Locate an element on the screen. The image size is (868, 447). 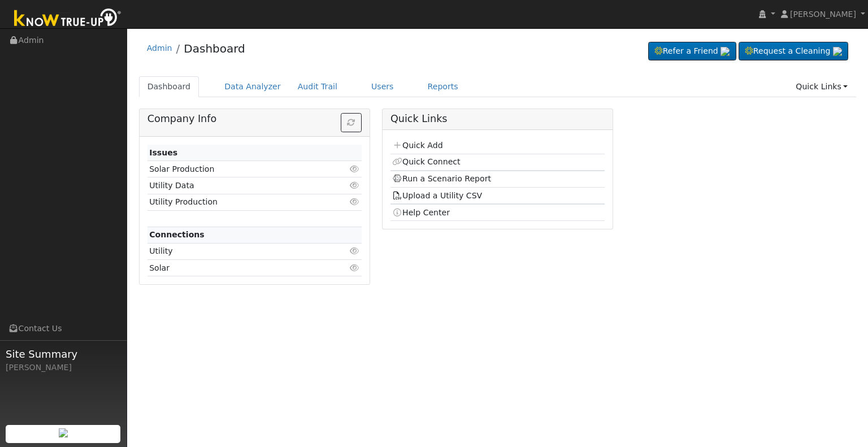
a: Reports is located at coordinates (443, 86).